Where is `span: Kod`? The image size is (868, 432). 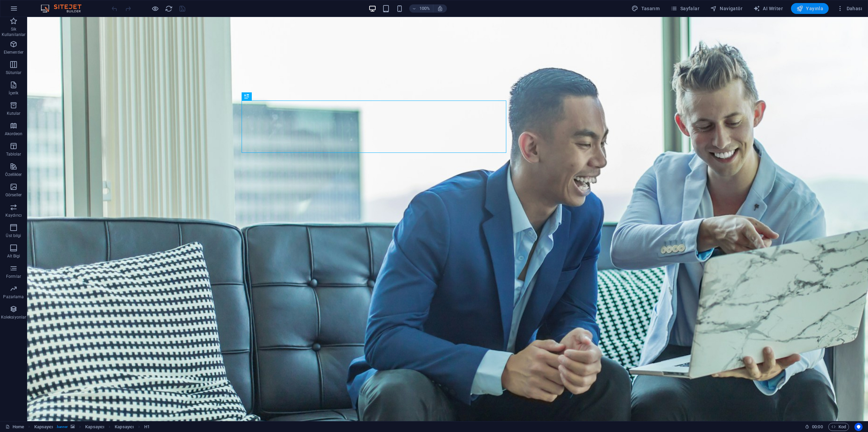
span: Kod is located at coordinates (838, 427).